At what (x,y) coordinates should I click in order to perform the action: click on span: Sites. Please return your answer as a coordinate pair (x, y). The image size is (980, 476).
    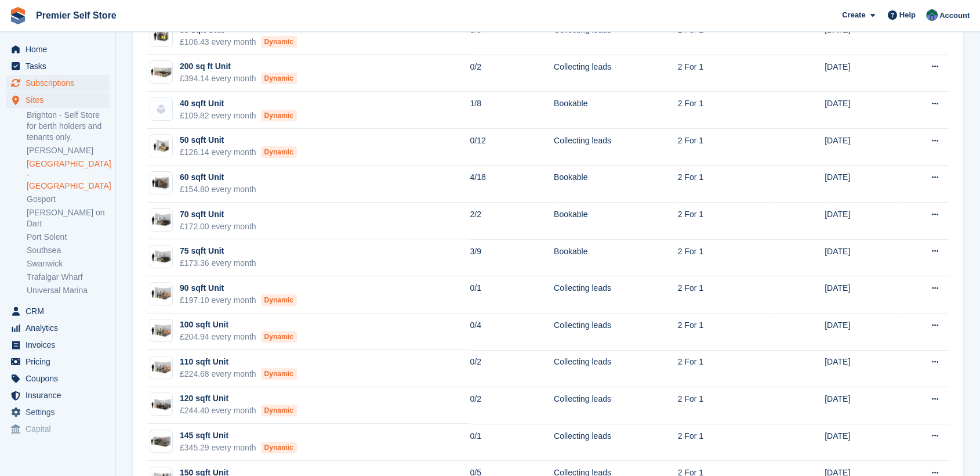
    Looking at the image, I should click on (60, 100).